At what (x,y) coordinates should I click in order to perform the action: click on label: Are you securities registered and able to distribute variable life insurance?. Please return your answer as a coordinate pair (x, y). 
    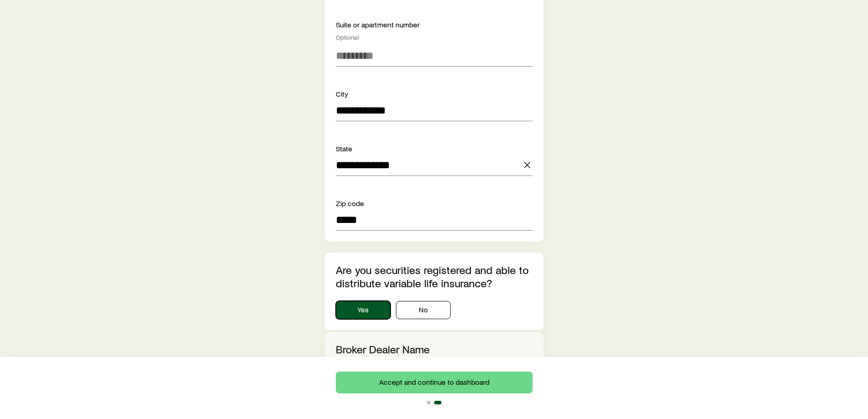
    Looking at the image, I should click on (432, 277).